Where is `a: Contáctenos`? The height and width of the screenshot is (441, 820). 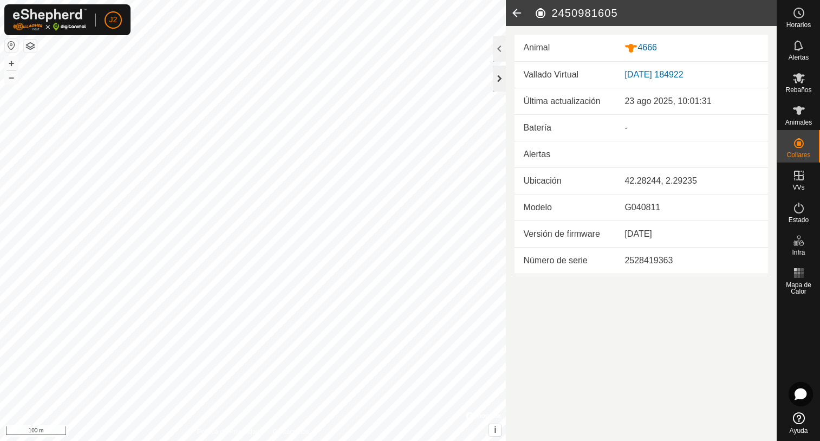
a: Contáctenos is located at coordinates (290, 432).